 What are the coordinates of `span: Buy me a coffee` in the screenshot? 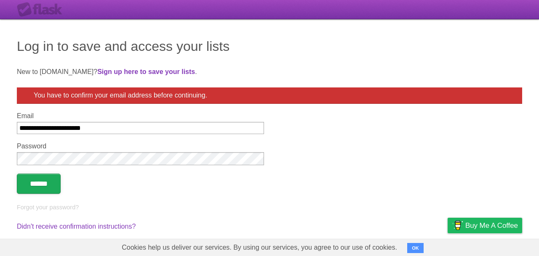 It's located at (491, 226).